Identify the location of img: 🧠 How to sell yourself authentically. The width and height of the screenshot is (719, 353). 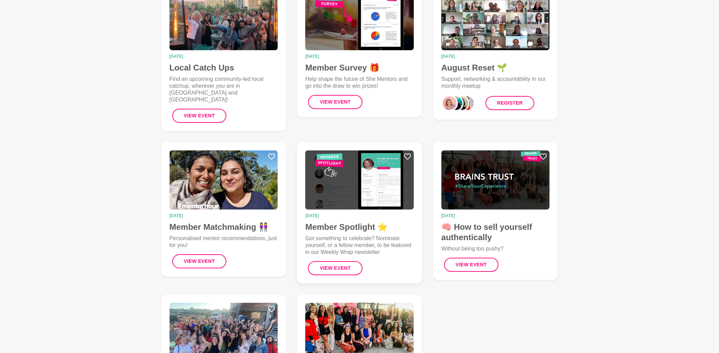
(495, 180).